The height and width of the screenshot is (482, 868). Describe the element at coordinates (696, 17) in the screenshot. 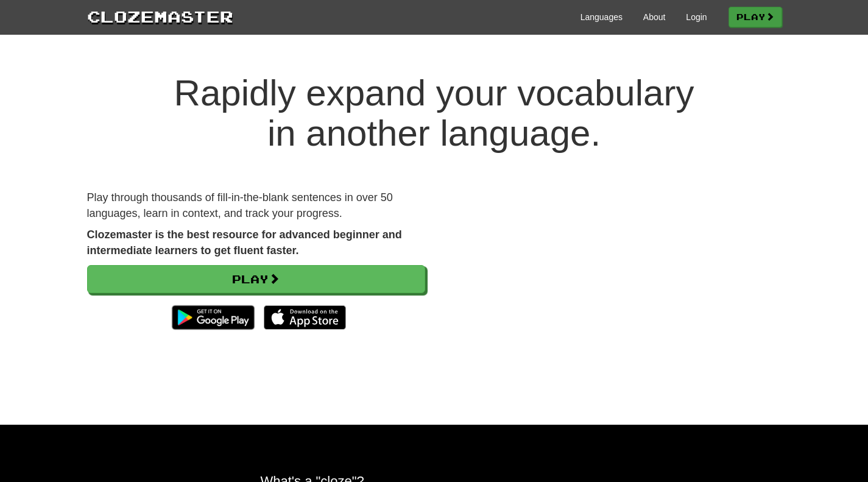

I see `a: Login` at that location.